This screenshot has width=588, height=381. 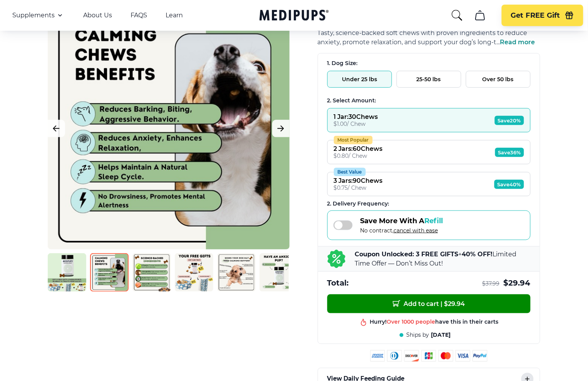 What do you see at coordinates (338, 282) in the screenshot?
I see `span: Total:` at bounding box center [338, 282].